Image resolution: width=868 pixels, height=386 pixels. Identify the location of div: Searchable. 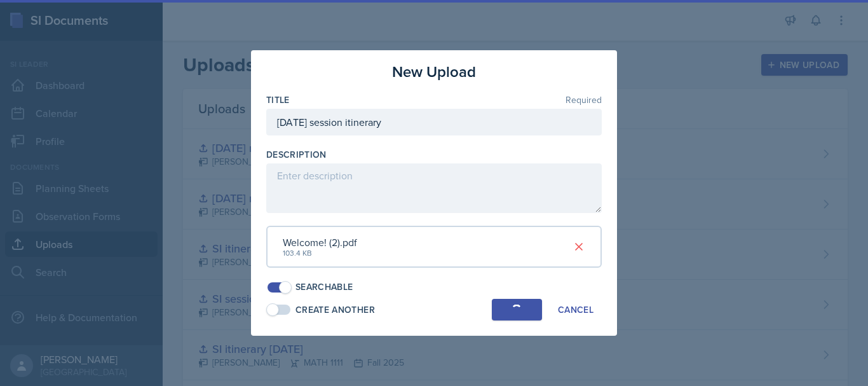
(324, 287).